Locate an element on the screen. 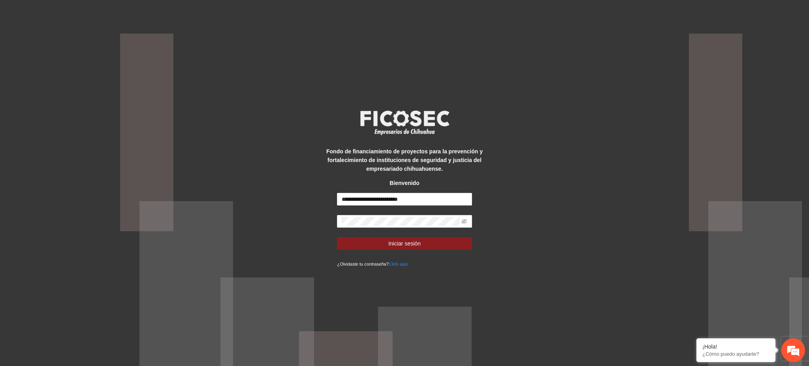 The width and height of the screenshot is (809, 366). button: Iniciar sesión is located at coordinates (404, 243).